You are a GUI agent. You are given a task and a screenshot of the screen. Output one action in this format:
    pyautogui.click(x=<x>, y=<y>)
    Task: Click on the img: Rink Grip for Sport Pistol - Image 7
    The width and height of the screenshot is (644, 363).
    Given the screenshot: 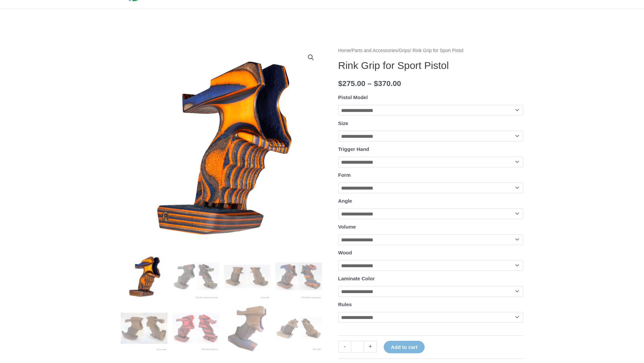 What is the action you would take?
    pyautogui.click(x=247, y=328)
    